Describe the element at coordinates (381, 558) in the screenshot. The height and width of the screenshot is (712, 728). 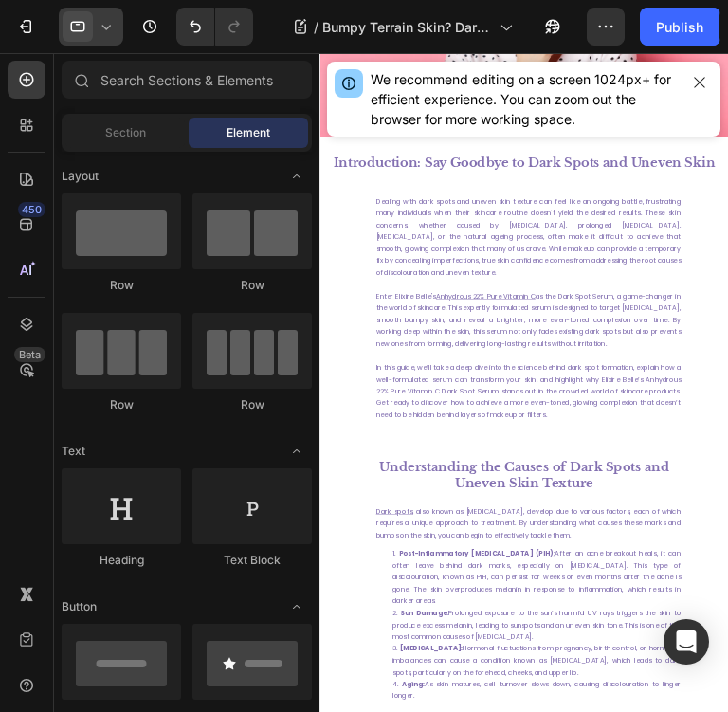
I see `a: Anhydrous 22% Pure Vitamin C` at that location.